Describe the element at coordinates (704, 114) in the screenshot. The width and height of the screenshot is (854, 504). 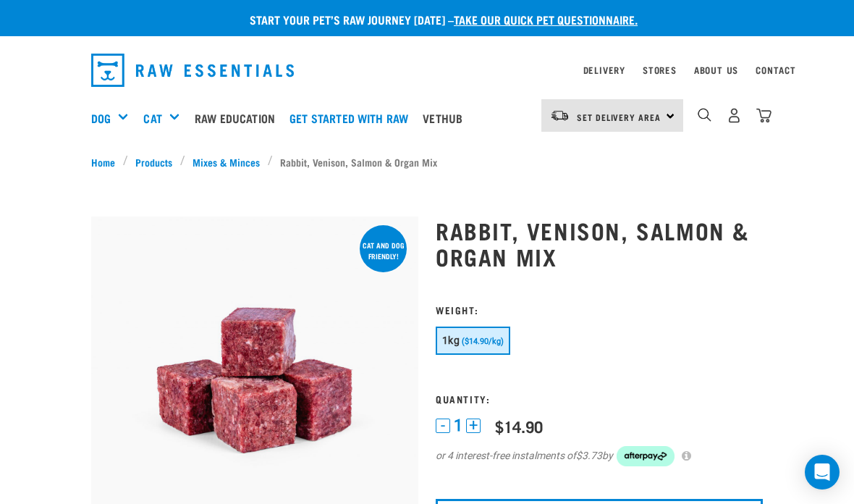
I see `img: home-icon-1@2x.png` at that location.